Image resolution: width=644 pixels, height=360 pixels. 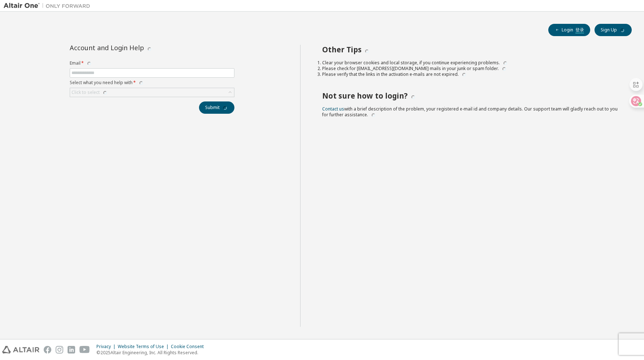 What do you see at coordinates (144, 346) in the screenshot?
I see `div: Website Terms of Use` at bounding box center [144, 346].